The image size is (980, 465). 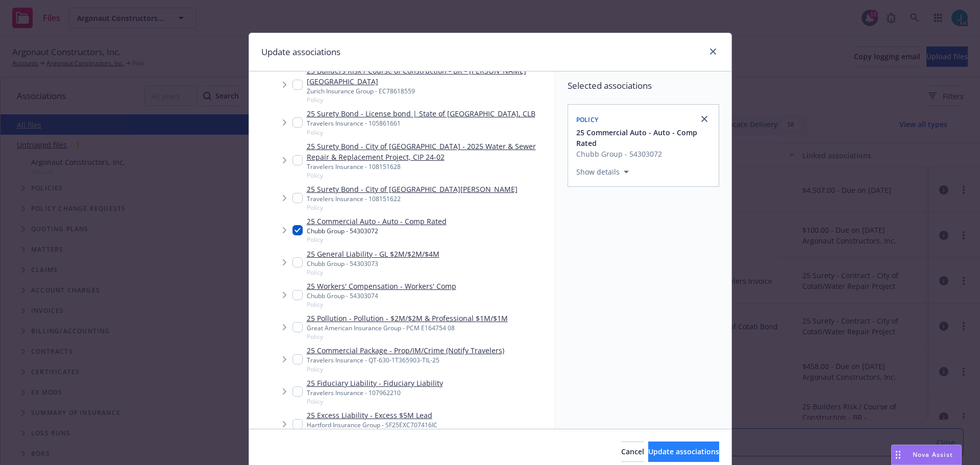 What do you see at coordinates (644, 154) in the screenshot?
I see `span: Chubb Group - 54303072` at bounding box center [644, 154].